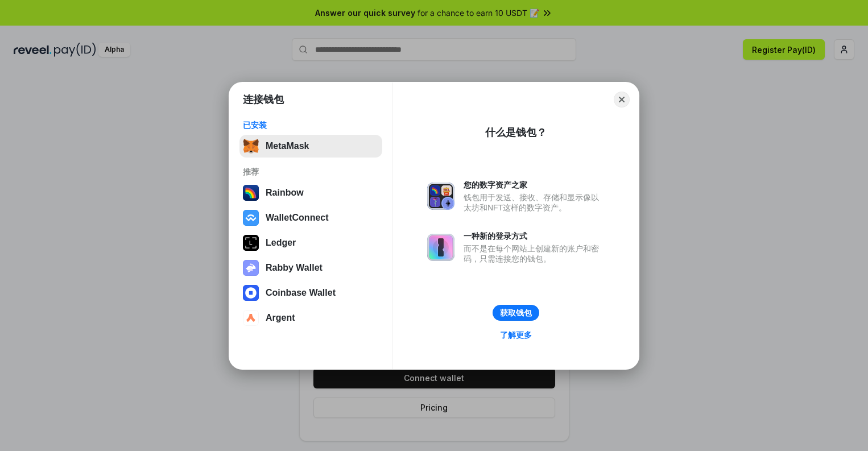  I want to click on button: MetaMask, so click(311, 146).